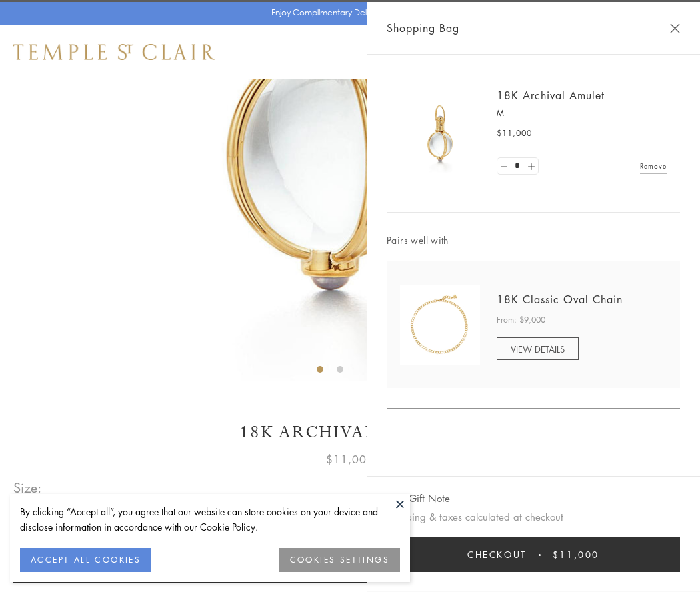 The width and height of the screenshot is (700, 592). What do you see at coordinates (347, 12) in the screenshot?
I see `p: Enjoy Complimentary Delivery & Returns` at bounding box center [347, 12].